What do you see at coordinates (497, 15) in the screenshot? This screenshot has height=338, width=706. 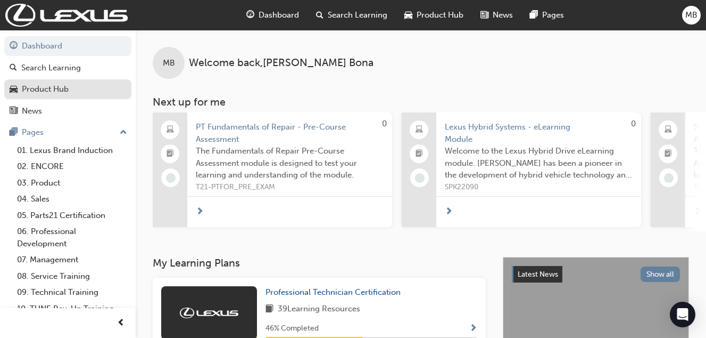 I see `a: news-iconNews` at bounding box center [497, 15].